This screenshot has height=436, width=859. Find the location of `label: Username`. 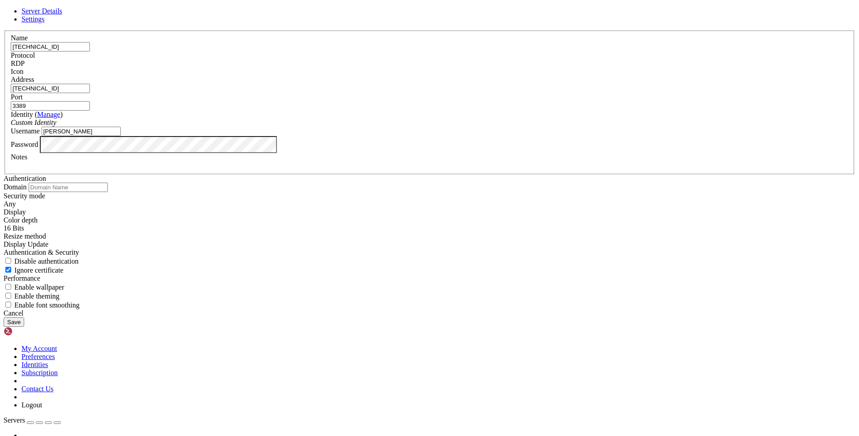

label: Username is located at coordinates (25, 131).